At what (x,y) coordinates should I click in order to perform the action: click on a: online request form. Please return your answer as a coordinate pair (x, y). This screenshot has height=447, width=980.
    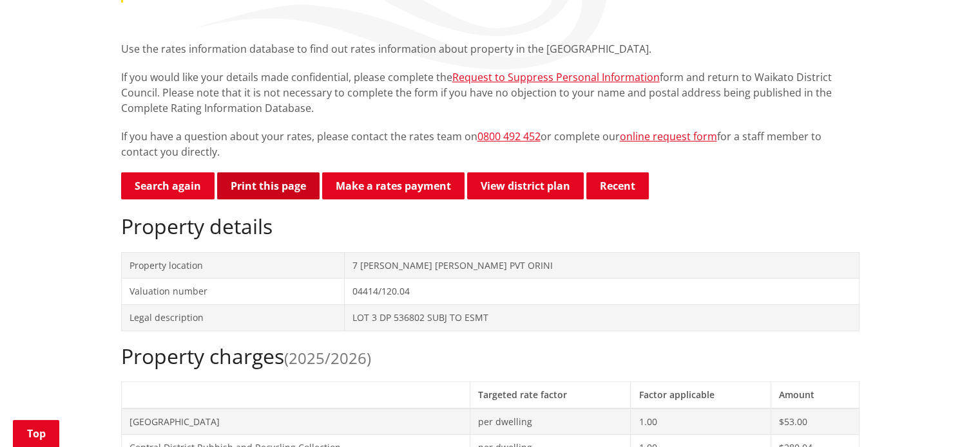
    Looking at the image, I should click on (668, 136).